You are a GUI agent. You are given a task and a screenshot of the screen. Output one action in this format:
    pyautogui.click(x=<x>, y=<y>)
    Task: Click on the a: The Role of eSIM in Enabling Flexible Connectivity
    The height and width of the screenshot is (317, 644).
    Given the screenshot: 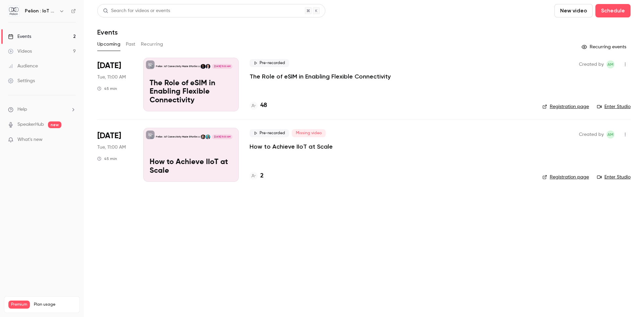 What is the action you would take?
    pyautogui.click(x=320, y=76)
    